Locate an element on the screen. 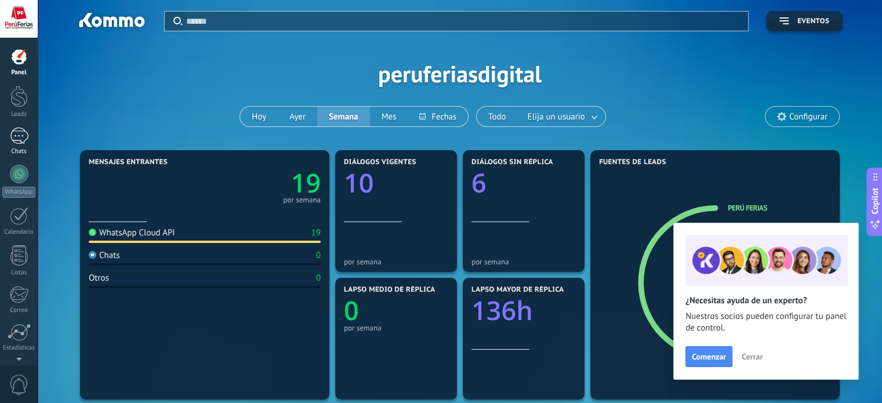  span: Lapso mayor de réplica is located at coordinates (517, 290).